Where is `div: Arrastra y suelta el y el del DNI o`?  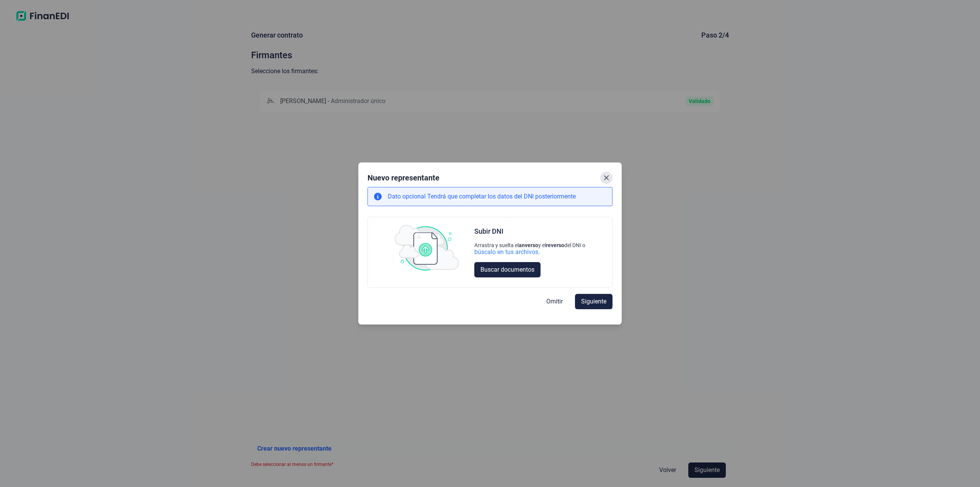
div: Arrastra y suelta el y el del DNI o is located at coordinates (530, 245).